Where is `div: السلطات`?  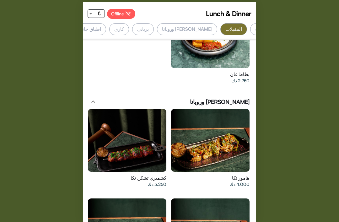 div: السلطات is located at coordinates (264, 29).